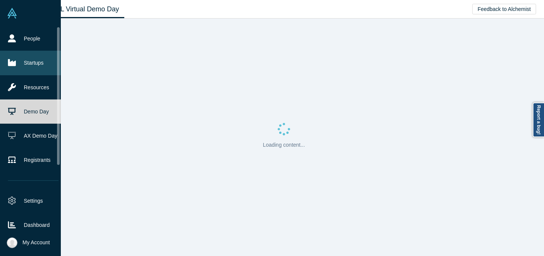 The image size is (544, 256). Describe the element at coordinates (12, 13) in the screenshot. I see `img: Alchemist Vault Logo` at that location.